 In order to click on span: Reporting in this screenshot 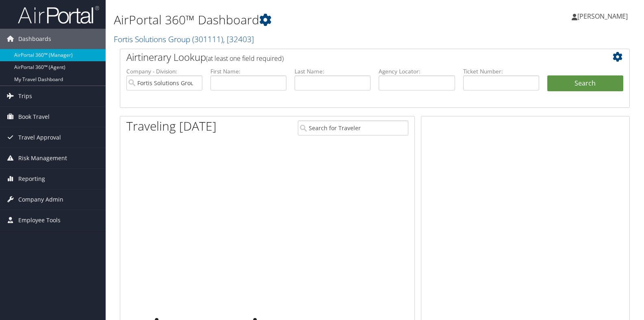, I will do `click(32, 179)`.